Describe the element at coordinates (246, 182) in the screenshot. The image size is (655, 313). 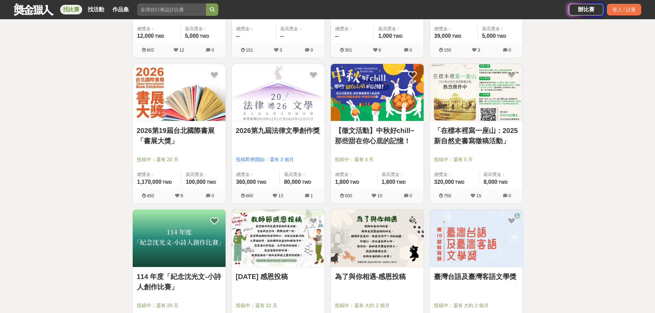
I see `span: 360,000` at that location.